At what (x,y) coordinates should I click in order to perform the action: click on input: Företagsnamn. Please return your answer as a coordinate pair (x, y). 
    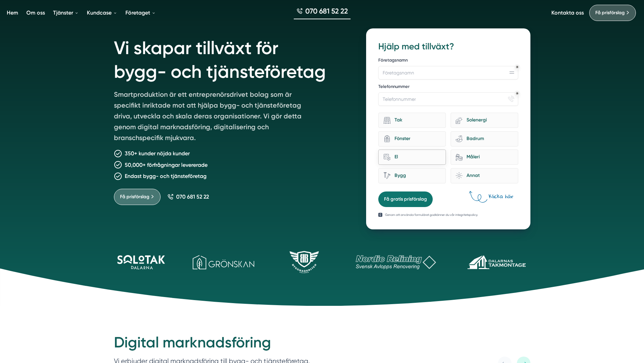
    Looking at the image, I should click on (448, 73).